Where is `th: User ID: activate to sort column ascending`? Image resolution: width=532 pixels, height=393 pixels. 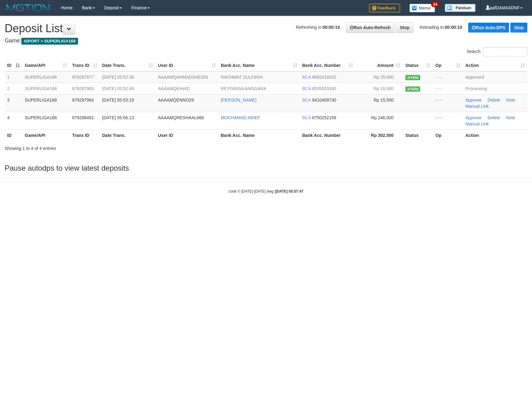 th: User ID: activate to sort column ascending is located at coordinates (187, 65).